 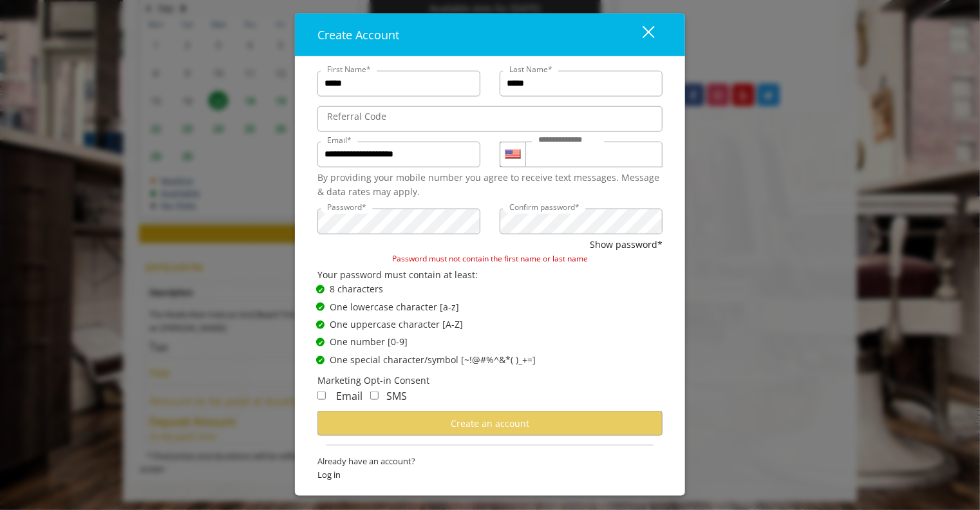 I want to click on span: Create an account, so click(x=490, y=422).